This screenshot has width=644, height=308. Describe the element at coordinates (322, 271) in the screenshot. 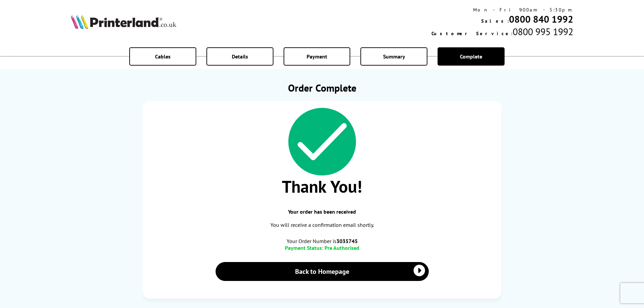

I see `a: Back to Homepage` at that location.